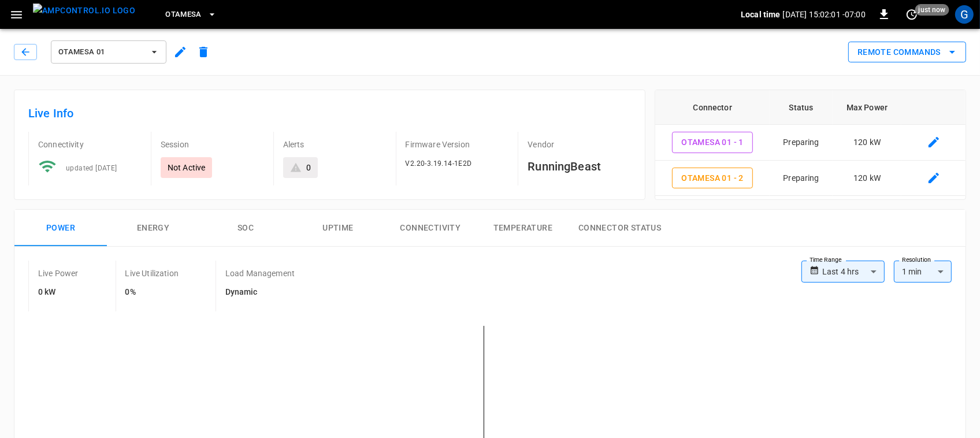 The height and width of the screenshot is (438, 980). Describe the element at coordinates (108, 52) in the screenshot. I see `button: OtaMesa 01` at that location.